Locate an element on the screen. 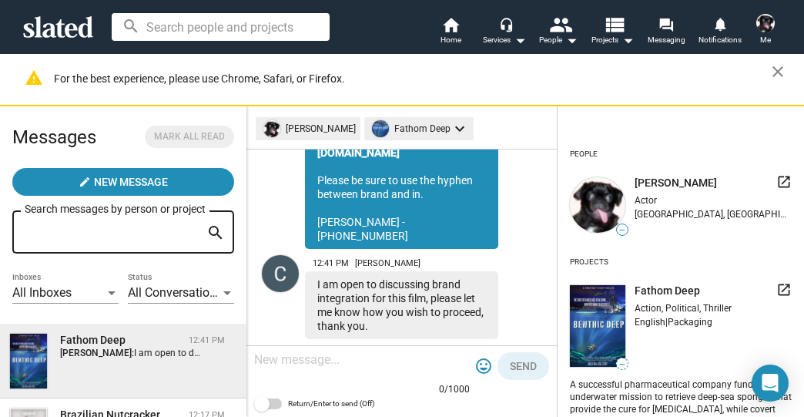 The image size is (804, 417). span: All Inboxes is located at coordinates (42, 292).